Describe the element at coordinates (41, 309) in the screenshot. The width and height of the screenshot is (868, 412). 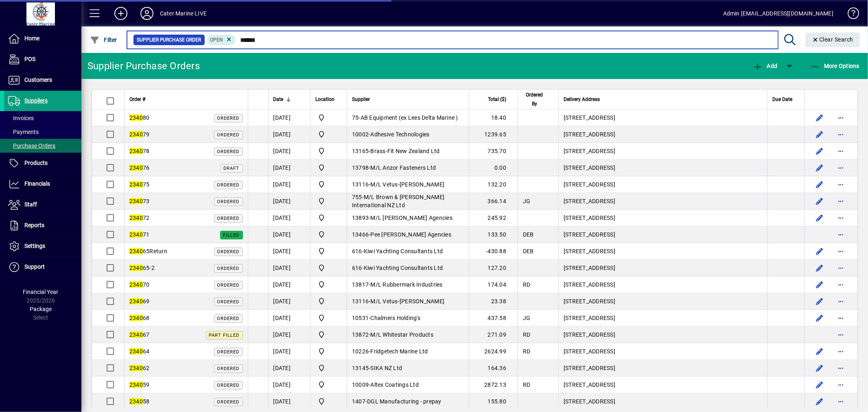
I see `span: Package` at that location.